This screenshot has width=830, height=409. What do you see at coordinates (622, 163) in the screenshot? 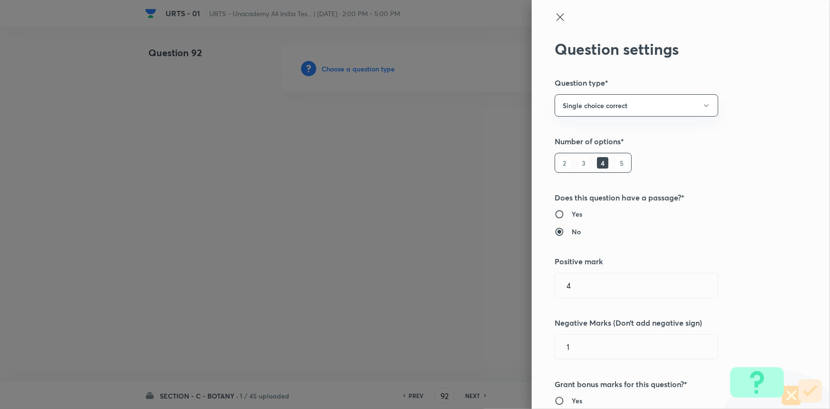
I see `h6: 5` at bounding box center [622, 163].